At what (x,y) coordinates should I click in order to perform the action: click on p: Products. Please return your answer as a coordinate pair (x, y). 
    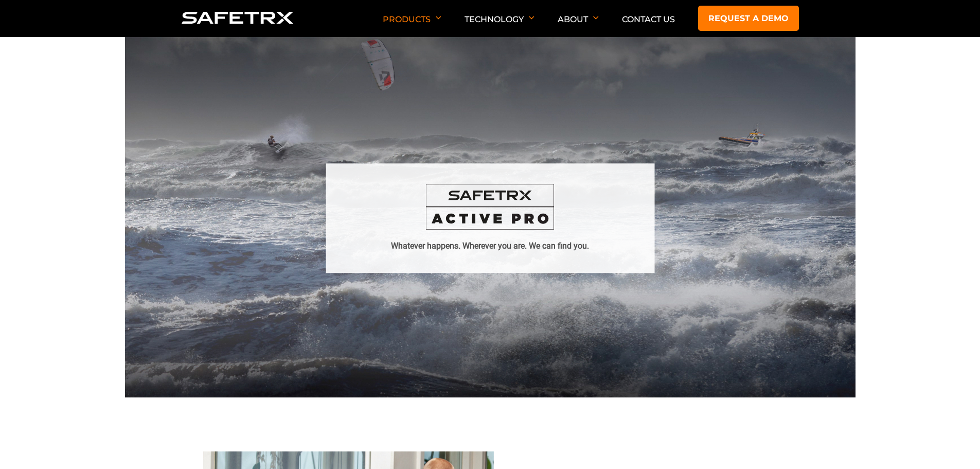
    Looking at the image, I should click on (412, 26).